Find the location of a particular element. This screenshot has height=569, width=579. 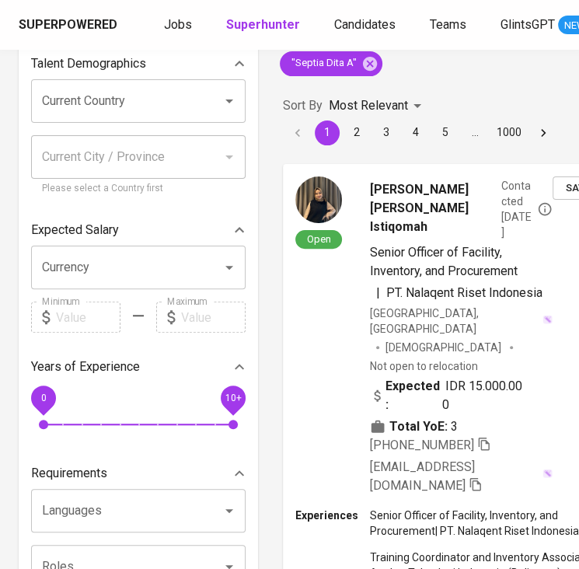

span: 10+ is located at coordinates (232, 398).